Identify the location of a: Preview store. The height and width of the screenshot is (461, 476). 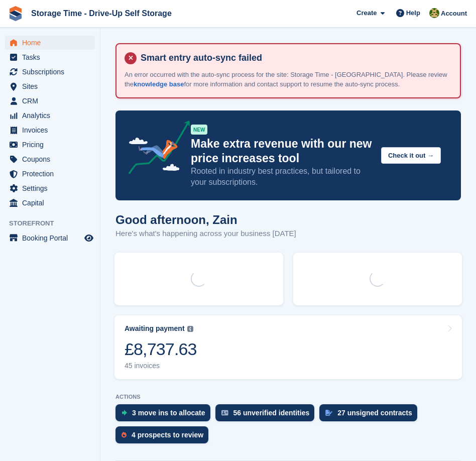
(89, 238).